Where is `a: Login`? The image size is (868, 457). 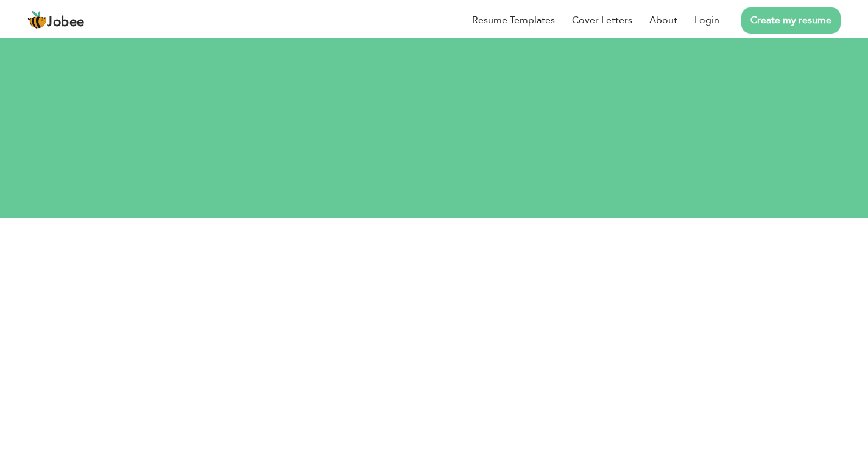 a: Login is located at coordinates (706, 20).